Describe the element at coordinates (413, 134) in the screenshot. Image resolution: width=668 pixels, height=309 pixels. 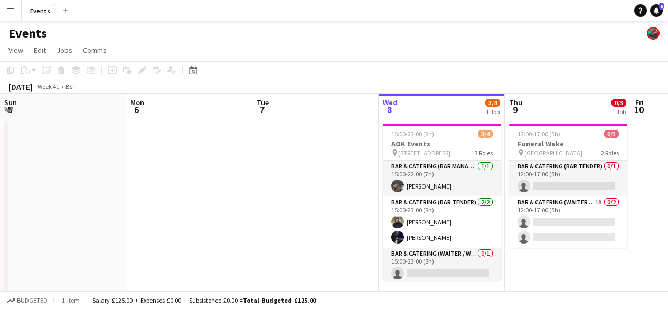
I see `span: 15:00-23:00 (8h)` at that location.